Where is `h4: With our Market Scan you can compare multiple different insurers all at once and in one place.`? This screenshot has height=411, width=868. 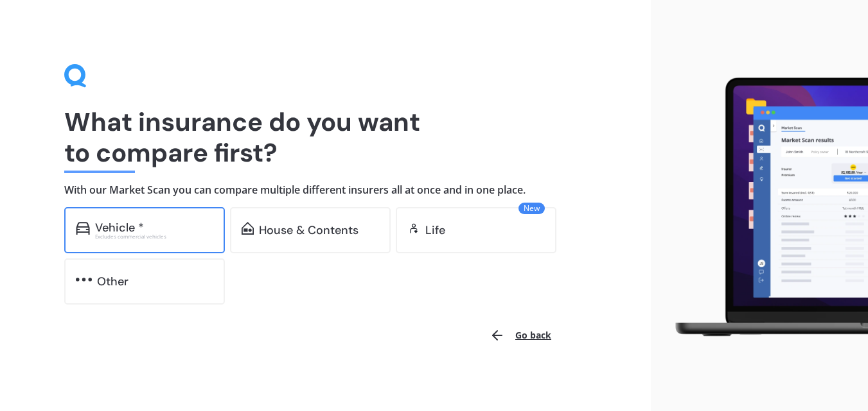
h4: With our Market Scan you can compare multiple different insurers all at once and in one place. is located at coordinates (325, 190).